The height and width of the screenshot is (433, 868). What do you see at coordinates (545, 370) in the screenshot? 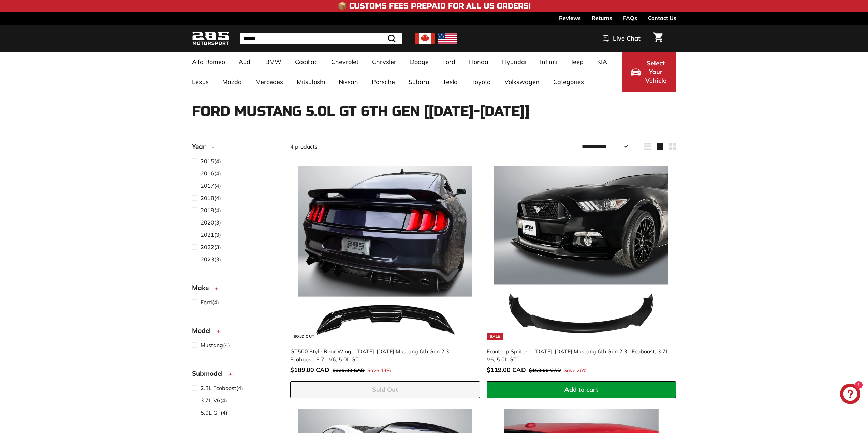
I see `span: $160.00 CAD` at bounding box center [545, 370].